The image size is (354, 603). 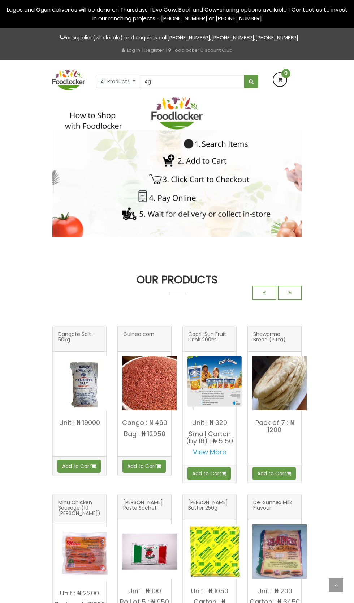 I want to click on img: Shawarma Bread (Pitta), so click(x=280, y=383).